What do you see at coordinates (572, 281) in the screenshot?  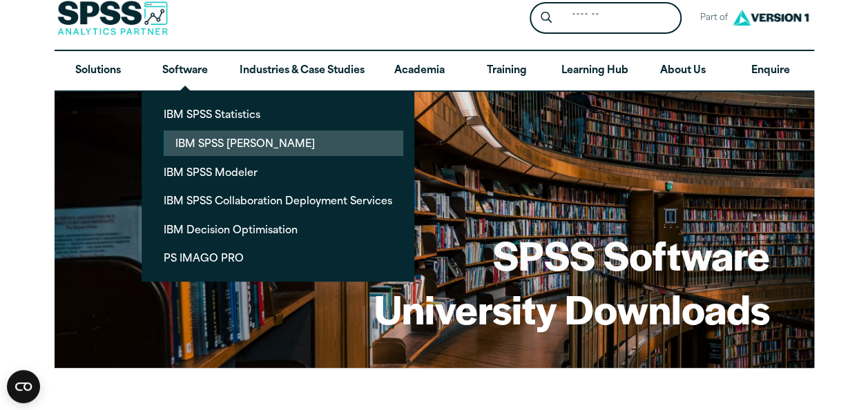 I see `h1: SPSS Software University Downloads` at bounding box center [572, 281].